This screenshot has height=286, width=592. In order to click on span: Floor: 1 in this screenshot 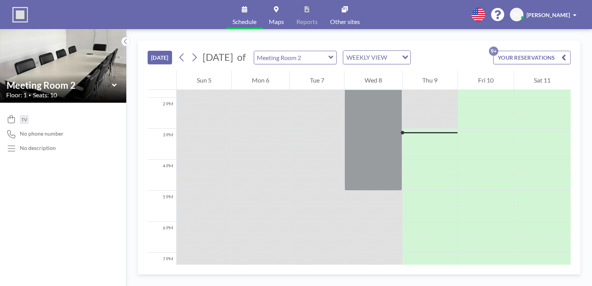, I will do `click(16, 95)`.